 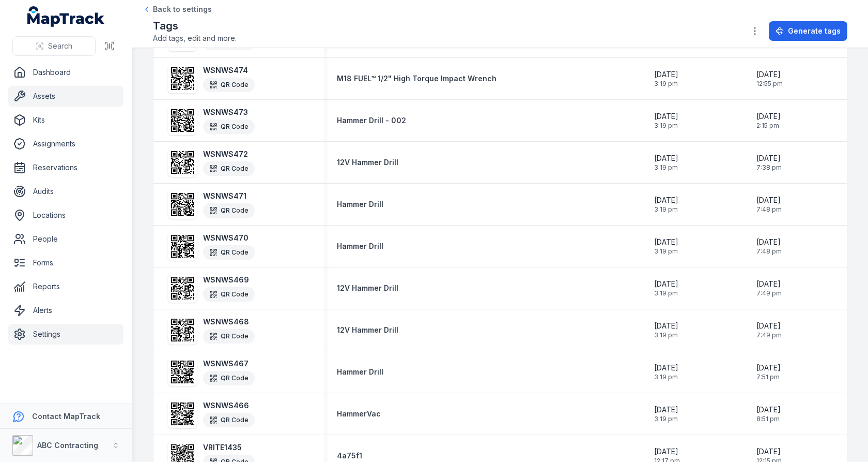 What do you see at coordinates (769, 162) in the screenshot?
I see `time: 23/01/2025, 7:38:52 pm` at bounding box center [769, 162].